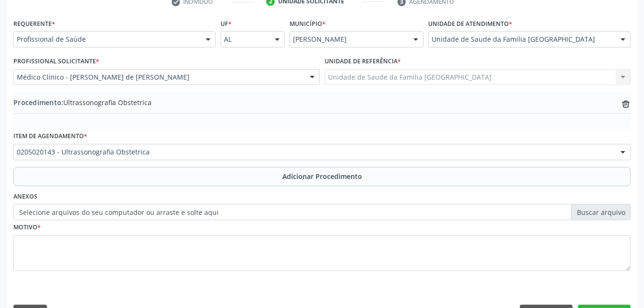 The image size is (644, 308). I want to click on span: Adicionar Procedimento, so click(322, 176).